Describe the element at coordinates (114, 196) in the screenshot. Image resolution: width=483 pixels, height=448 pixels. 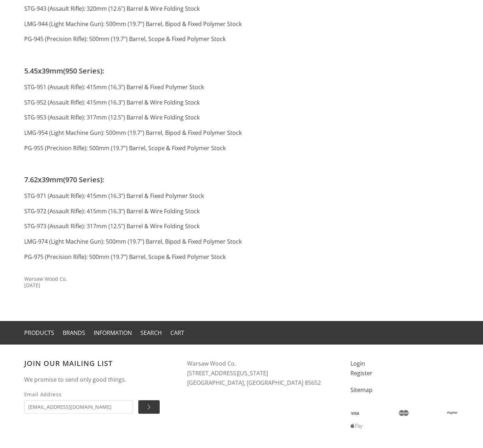
I see `span: STG-971 (Assault Rifle): 415mm (16.3") Barrel & Fixed Polymer Stock` at that location.